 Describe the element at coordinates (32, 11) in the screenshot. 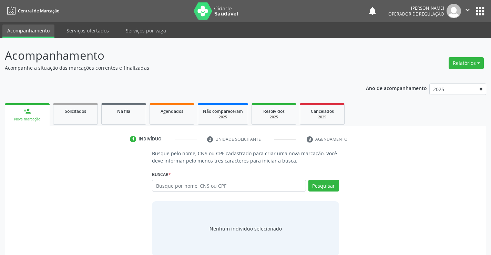

I see `a: Central de Marcação` at that location.